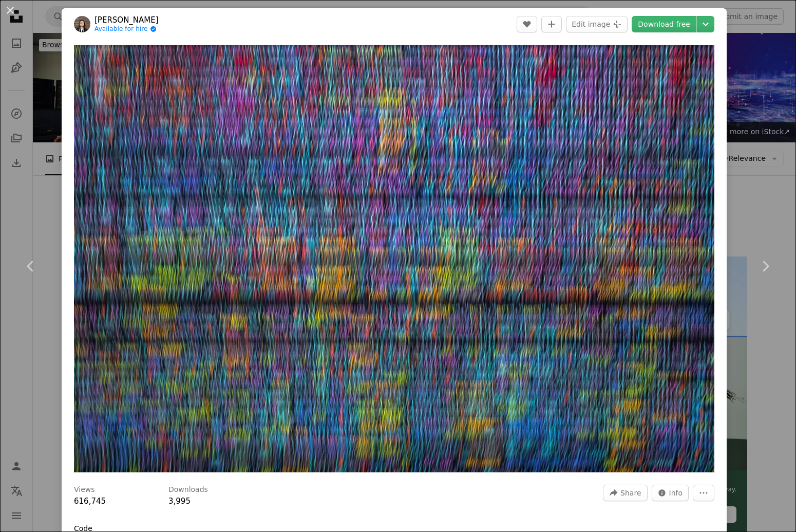 The height and width of the screenshot is (532, 796). What do you see at coordinates (90, 501) in the screenshot?
I see `span: 616,745` at bounding box center [90, 501].